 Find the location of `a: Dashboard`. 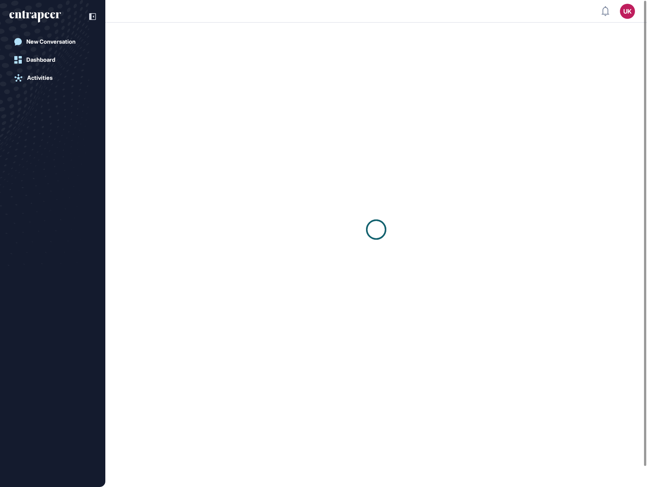

a: Dashboard is located at coordinates (53, 60).